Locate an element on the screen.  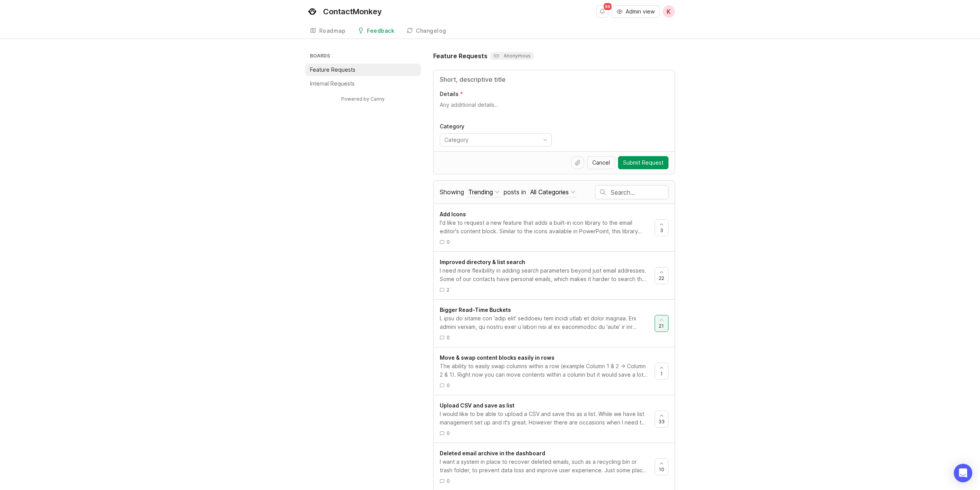
p: Anonymous is located at coordinates (513, 56).